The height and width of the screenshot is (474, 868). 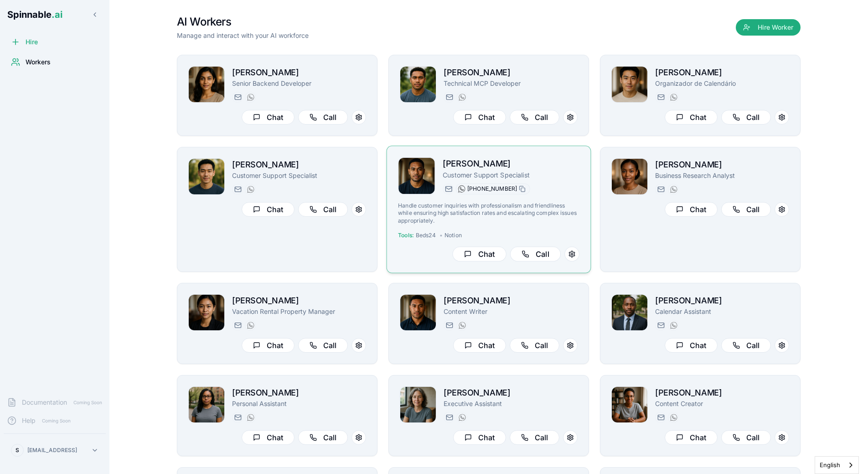 I want to click on span: Notion, so click(x=454, y=236).